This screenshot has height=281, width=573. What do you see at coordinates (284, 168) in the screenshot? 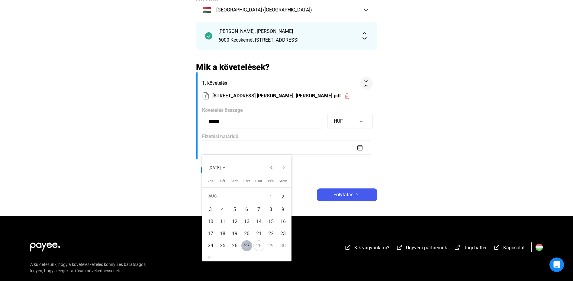
I see `button: Jövő hónapban` at bounding box center [284, 168].